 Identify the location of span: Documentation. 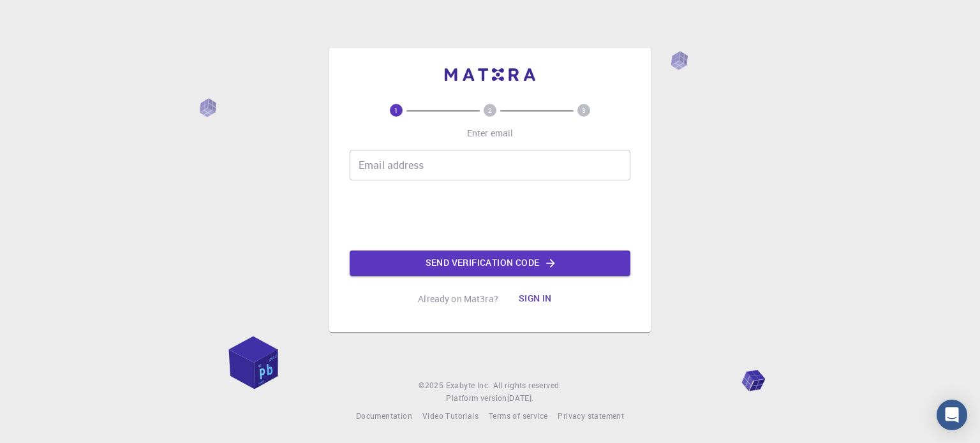
(384, 416).